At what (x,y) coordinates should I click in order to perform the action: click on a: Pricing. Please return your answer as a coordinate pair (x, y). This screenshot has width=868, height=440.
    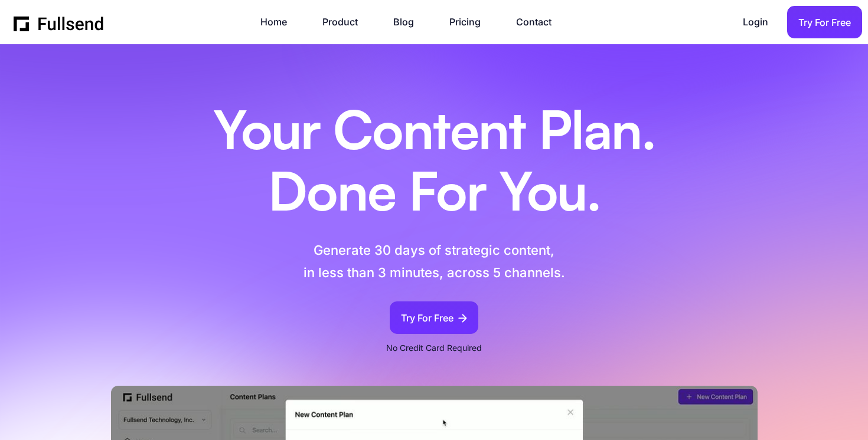
    Looking at the image, I should click on (471, 22).